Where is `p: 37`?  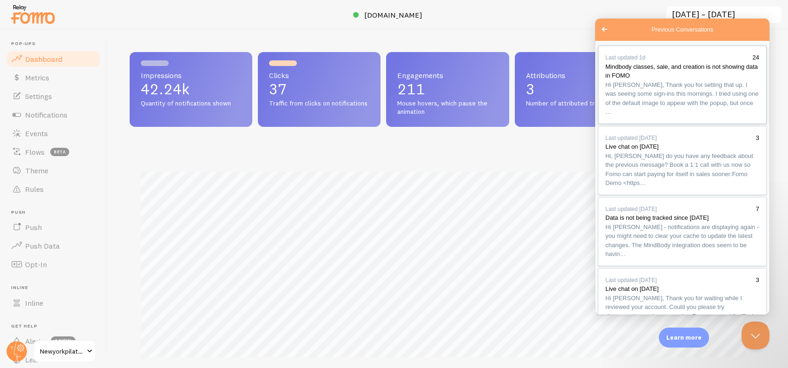
p: 37 is located at coordinates (319, 89).